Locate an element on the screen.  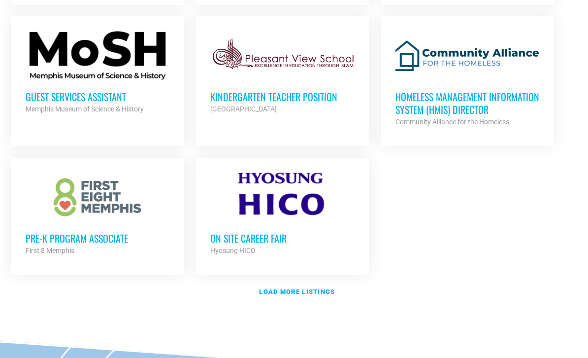
a: Pre-K Program Associate First 8 Memphis is located at coordinates (98, 214).